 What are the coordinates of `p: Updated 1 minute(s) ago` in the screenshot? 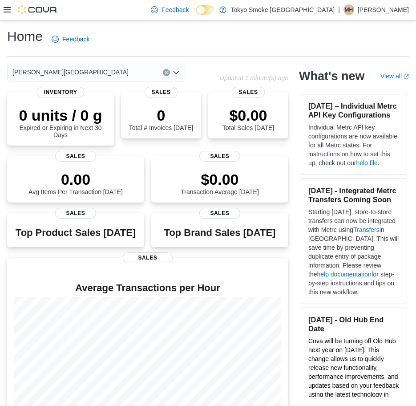 It's located at (254, 78).